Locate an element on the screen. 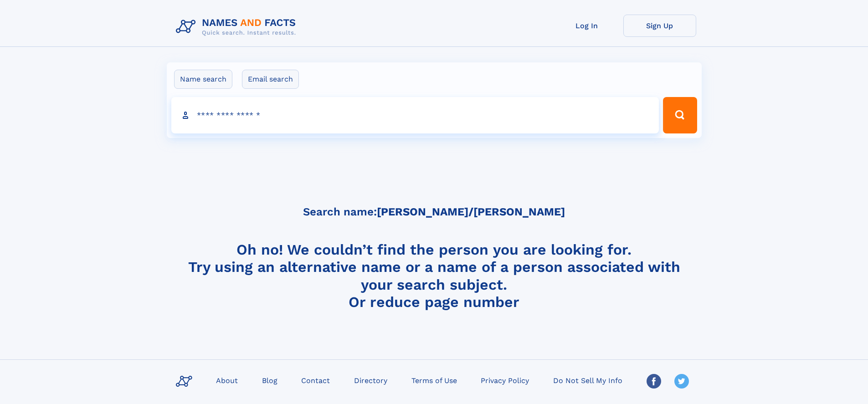 Image resolution: width=868 pixels, height=404 pixels. a: Directory is located at coordinates (371, 380).